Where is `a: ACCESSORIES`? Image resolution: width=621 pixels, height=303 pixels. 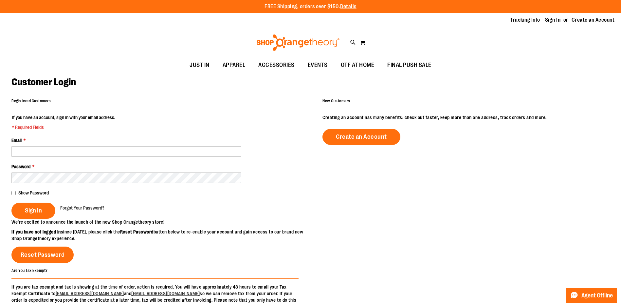 a: ACCESSORIES is located at coordinates (276, 65).